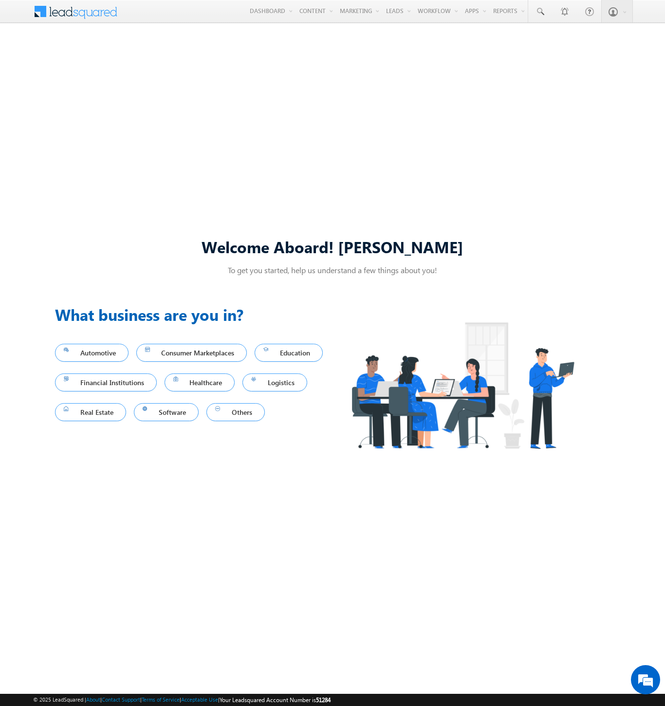  Describe the element at coordinates (106, 382) in the screenshot. I see `span: Financial Institutions` at that location.